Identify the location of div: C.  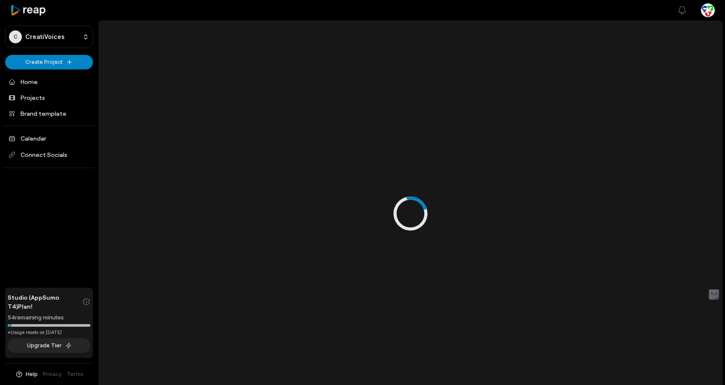
(15, 37).